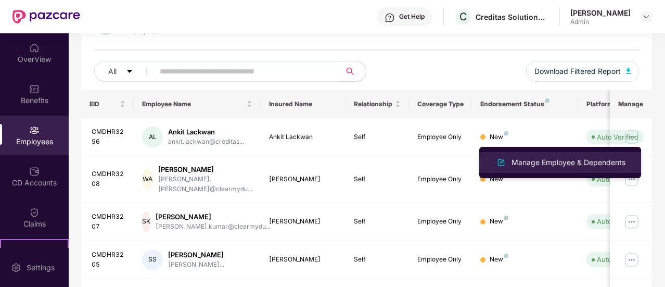 The image size is (665, 287). Describe the element at coordinates (377, 104) in the screenshot. I see `th: Relationship` at that location.